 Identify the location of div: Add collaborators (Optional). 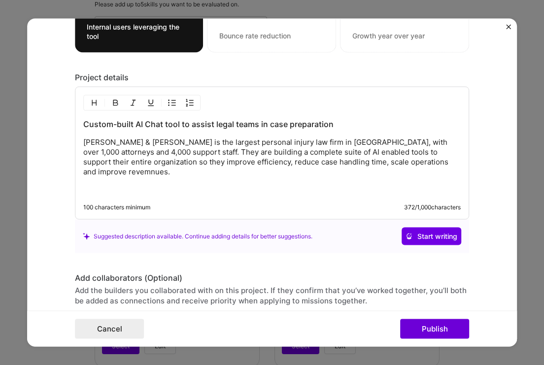
(272, 278).